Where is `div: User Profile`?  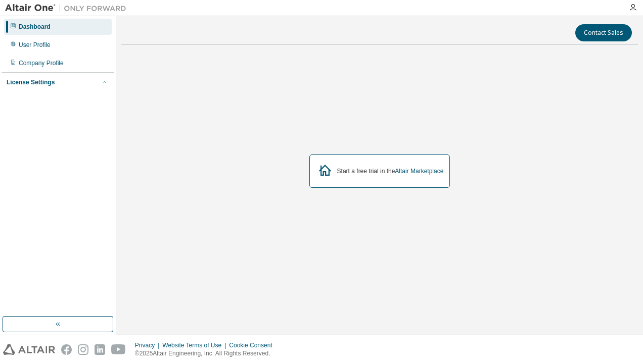
div: User Profile is located at coordinates (34, 45).